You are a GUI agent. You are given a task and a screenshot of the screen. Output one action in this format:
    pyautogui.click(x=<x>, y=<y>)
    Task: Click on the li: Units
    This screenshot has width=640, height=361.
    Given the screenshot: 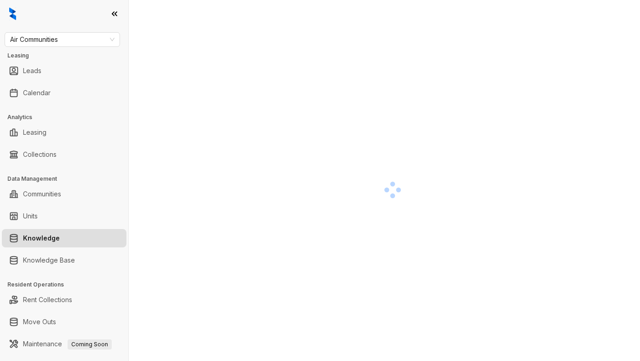 What is the action you would take?
    pyautogui.click(x=64, y=216)
    